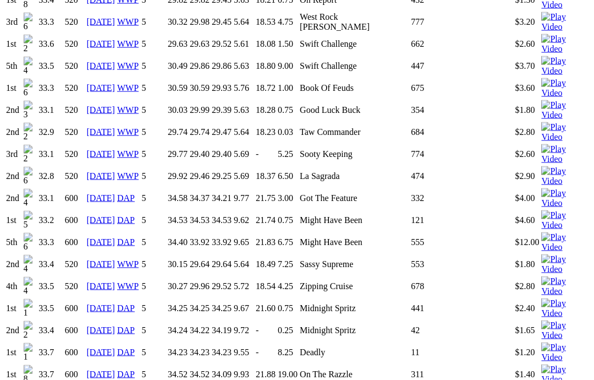  What do you see at coordinates (178, 110) in the screenshot?
I see `td: 30.03` at bounding box center [178, 110].